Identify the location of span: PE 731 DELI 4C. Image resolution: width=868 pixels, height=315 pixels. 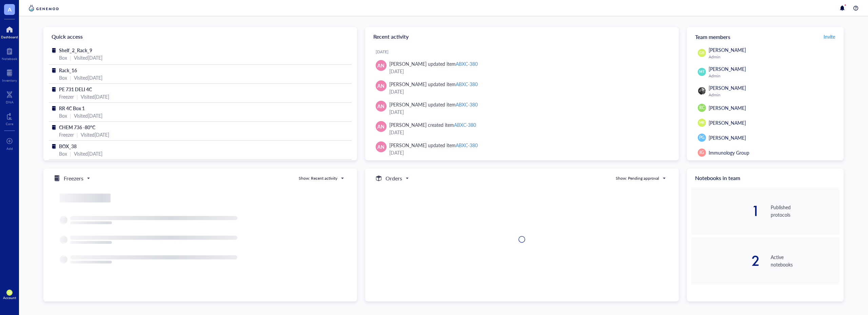
(75, 89).